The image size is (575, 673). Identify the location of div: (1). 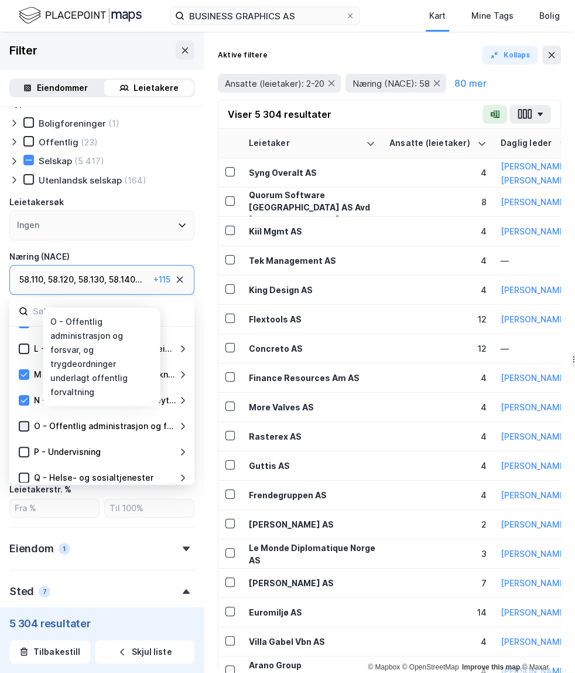
(114, 123).